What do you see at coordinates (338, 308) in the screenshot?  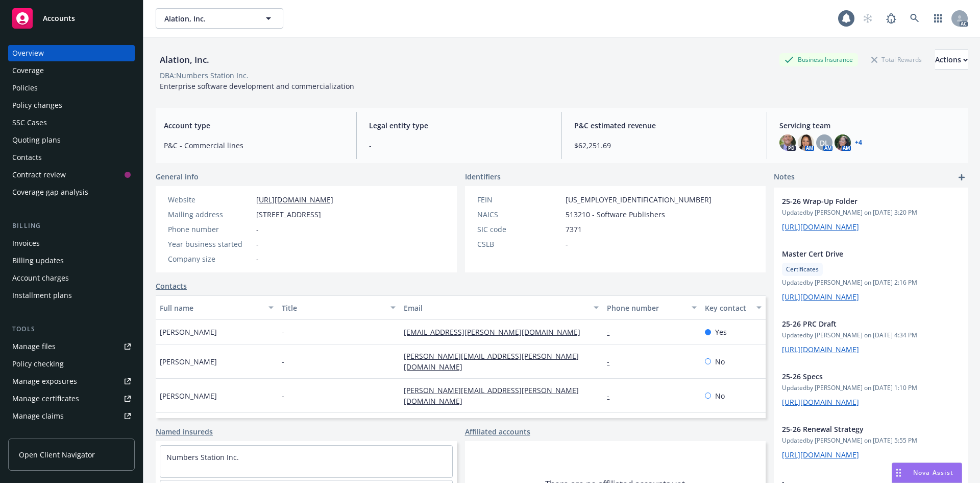 I see `button: Title` at bounding box center [338, 308].